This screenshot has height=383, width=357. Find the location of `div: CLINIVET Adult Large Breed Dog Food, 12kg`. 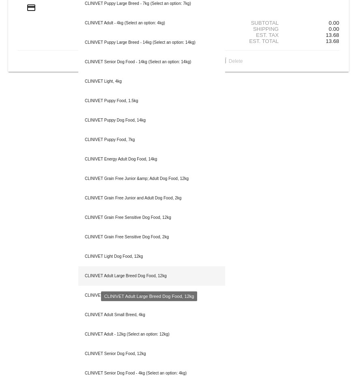

div: CLINIVET Adult Large Breed Dog Food, 12kg is located at coordinates (152, 276).